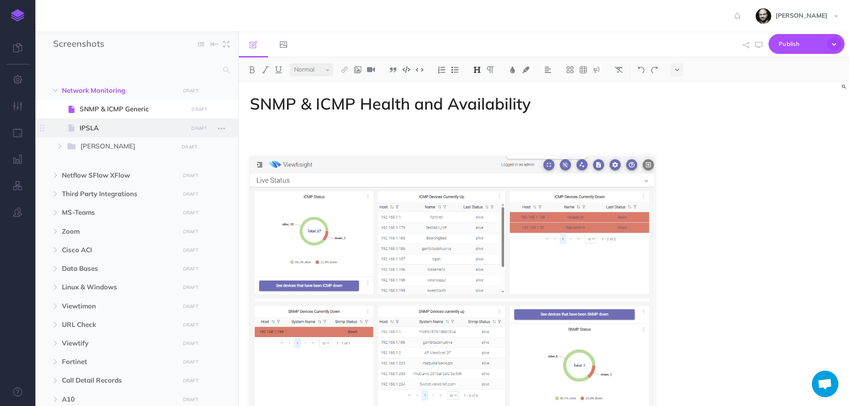 The height and width of the screenshot is (406, 849). I want to click on img: Undo, so click(641, 70).